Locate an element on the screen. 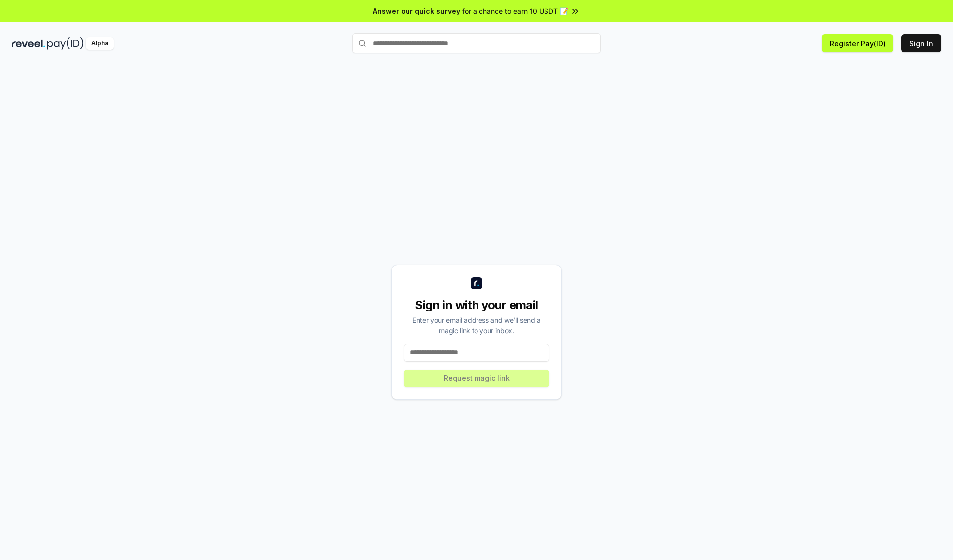 The height and width of the screenshot is (560, 953). div: Enter your email address and we’ll send a magic link to your inbox. is located at coordinates (476, 326).